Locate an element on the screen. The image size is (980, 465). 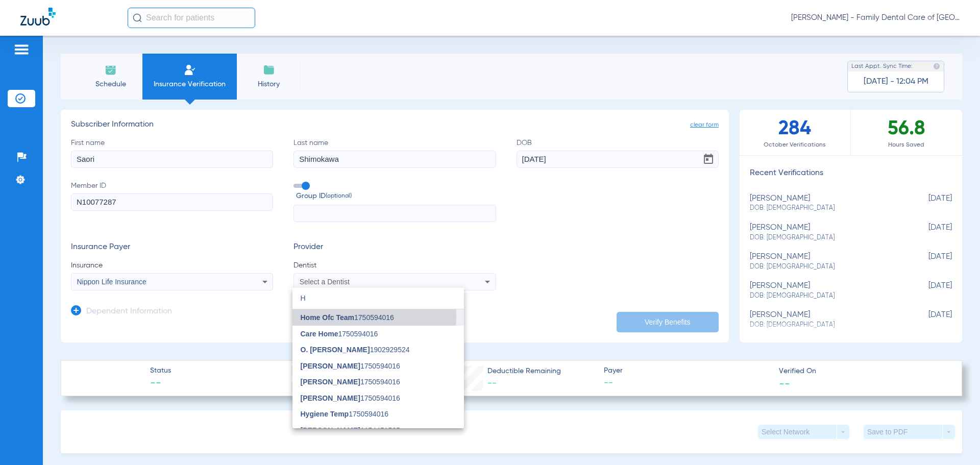
span: 1902929524 is located at coordinates (355, 350).